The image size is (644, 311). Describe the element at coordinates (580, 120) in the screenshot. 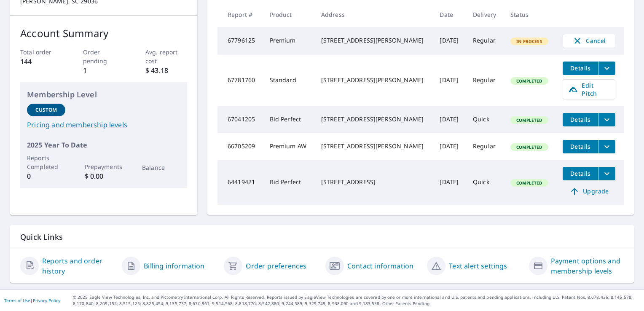

I see `button: detailsBtn-67041205` at that location.